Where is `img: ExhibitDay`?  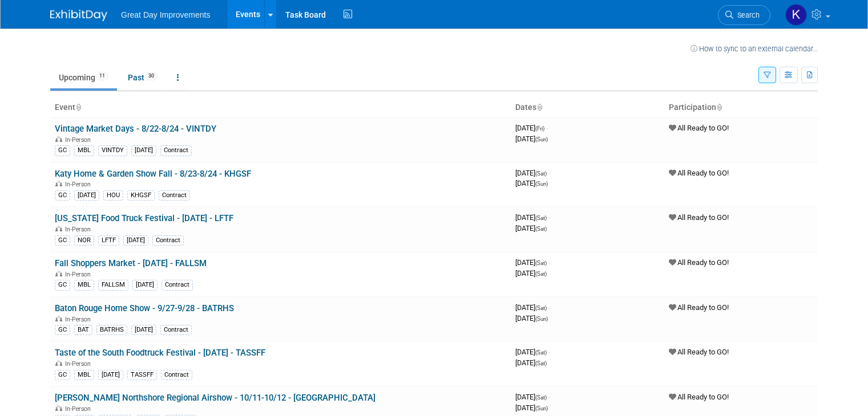 img: ExhibitDay is located at coordinates (78, 16).